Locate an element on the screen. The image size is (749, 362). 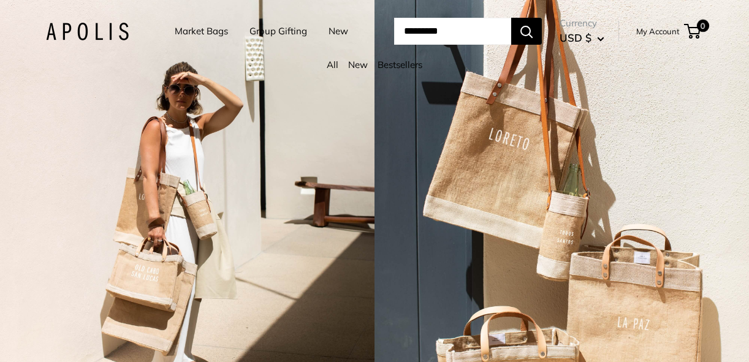
img: Apolis is located at coordinates (87, 31).